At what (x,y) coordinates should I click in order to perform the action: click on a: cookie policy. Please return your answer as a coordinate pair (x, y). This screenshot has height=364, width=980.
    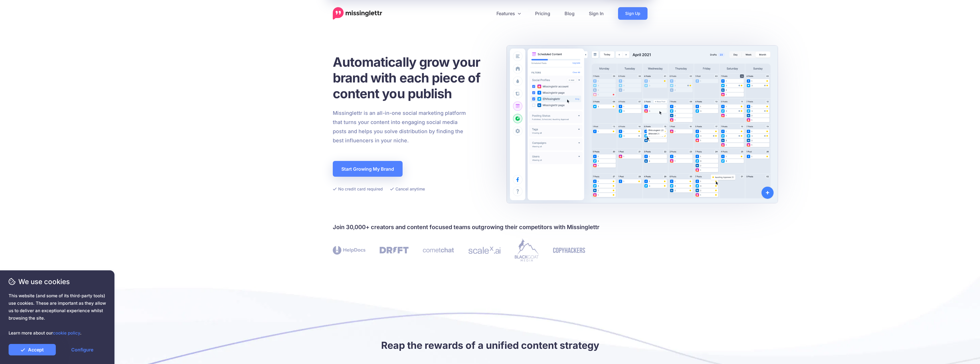
    Looking at the image, I should click on (67, 333).